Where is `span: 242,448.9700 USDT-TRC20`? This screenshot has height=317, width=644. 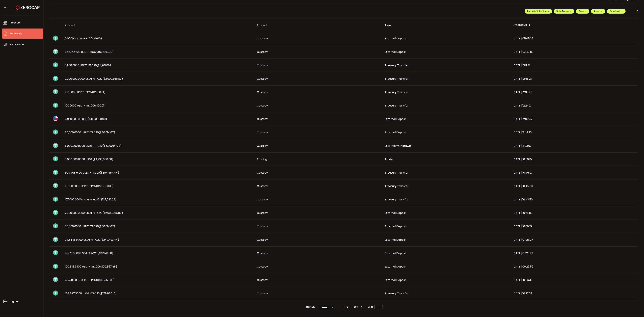
span: 242,448.9700 USDT-TRC20 is located at coordinates (92, 240).